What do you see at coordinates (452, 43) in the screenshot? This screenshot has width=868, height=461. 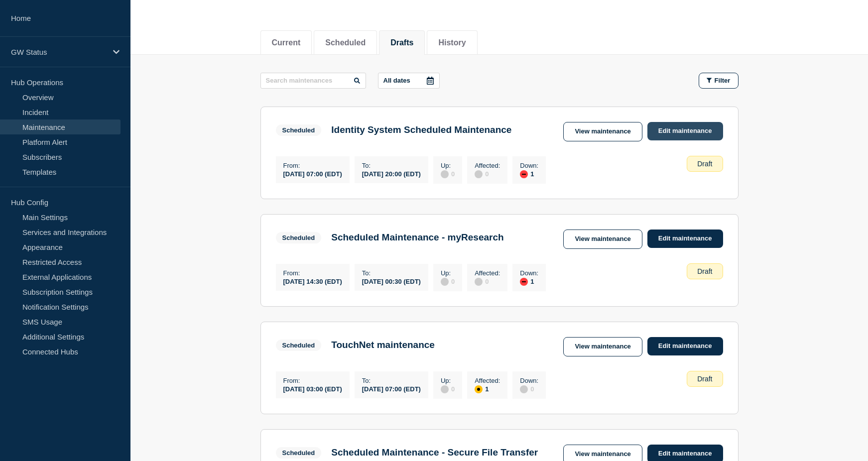 I see `button: History` at bounding box center [452, 43].